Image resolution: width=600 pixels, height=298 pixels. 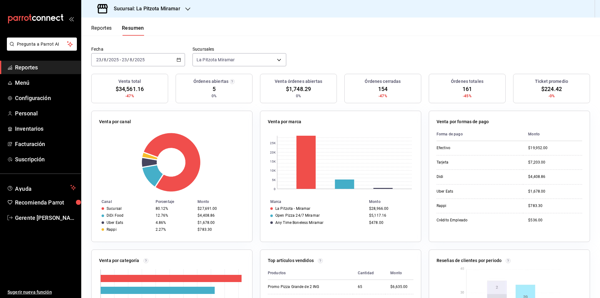 I want to click on text: 10K, so click(x=273, y=170).